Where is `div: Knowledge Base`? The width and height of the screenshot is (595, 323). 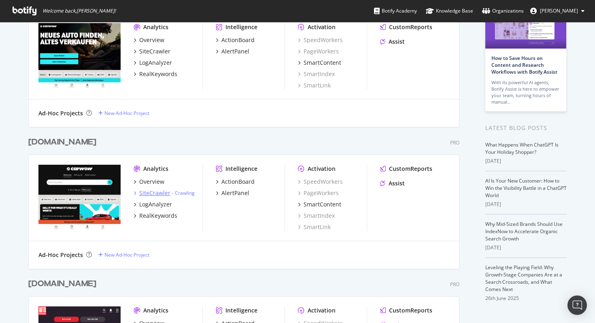 div: Knowledge Base is located at coordinates (450, 11).